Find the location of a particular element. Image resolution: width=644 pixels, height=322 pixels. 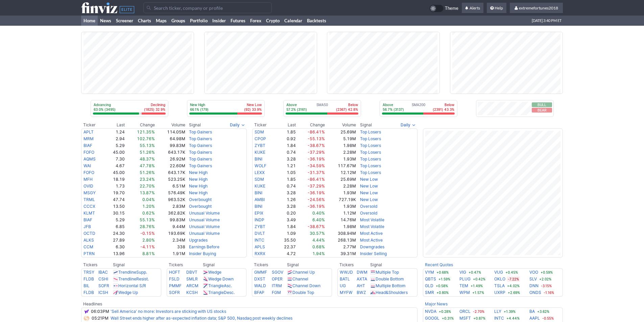

a: OPER is located at coordinates (277, 278).